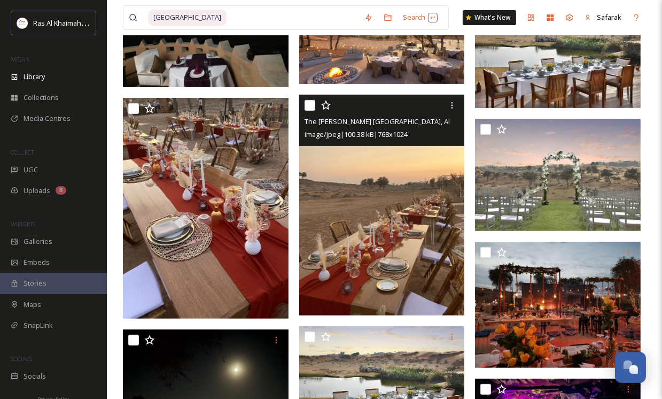  I want to click on a: Safarak, so click(603, 17).